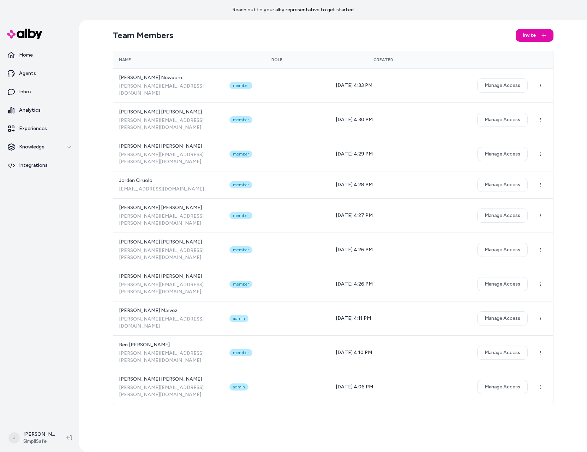 The height and width of the screenshot is (452, 587). What do you see at coordinates (33, 165) in the screenshot?
I see `p: Integrations` at bounding box center [33, 165].